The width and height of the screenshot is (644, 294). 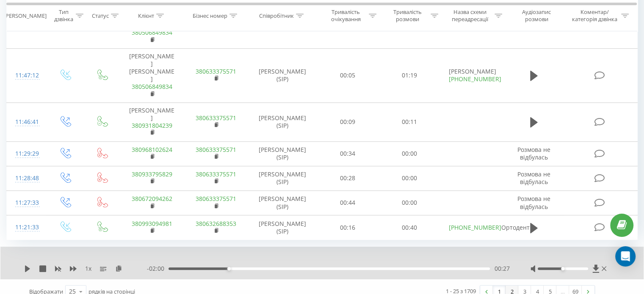 What do you see at coordinates (409, 122) in the screenshot?
I see `td: 00:11` at bounding box center [409, 122].